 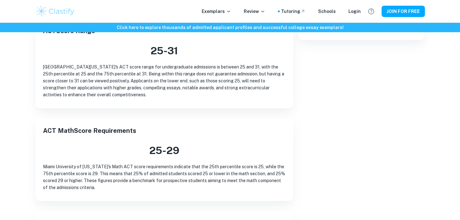 I want to click on p: Exemplars, so click(x=216, y=11).